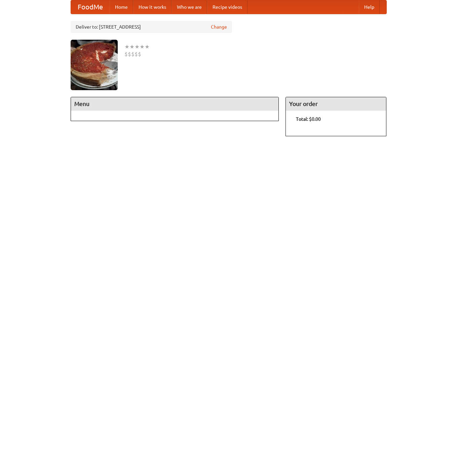 This screenshot has height=476, width=457. What do you see at coordinates (336, 104) in the screenshot?
I see `h4: Your order` at bounding box center [336, 104].